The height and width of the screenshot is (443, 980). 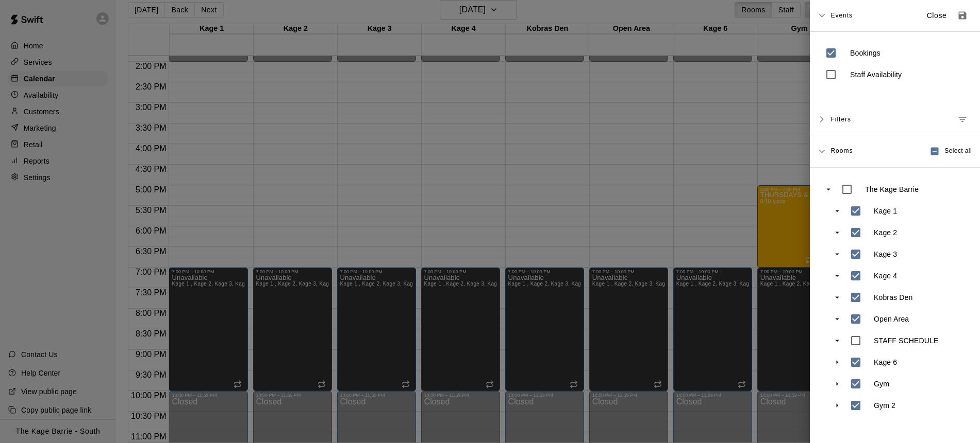 What do you see at coordinates (962, 15) in the screenshot?
I see `button: Save as default view` at bounding box center [962, 15].